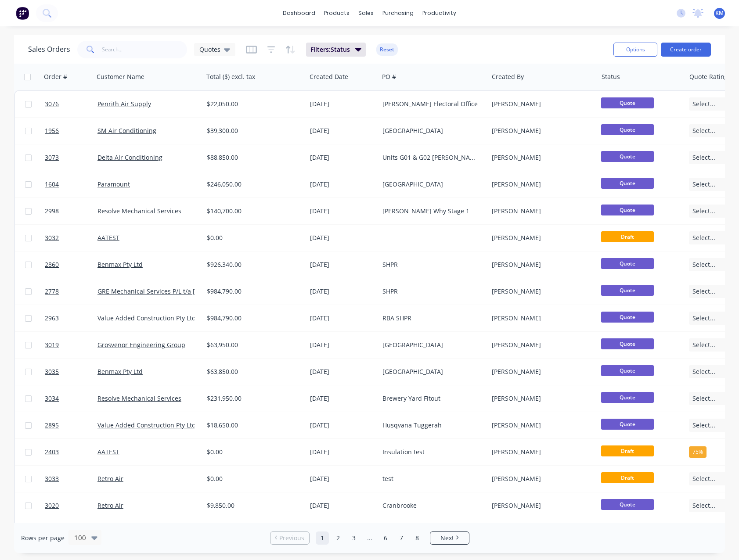 This screenshot has height=560, width=739. What do you see at coordinates (52, 318) in the screenshot?
I see `span: 2963` at bounding box center [52, 318].